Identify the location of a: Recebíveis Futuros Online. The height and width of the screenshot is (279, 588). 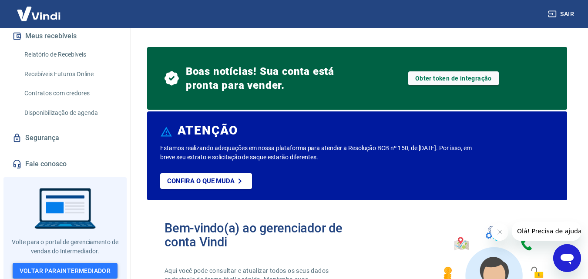
(70, 74).